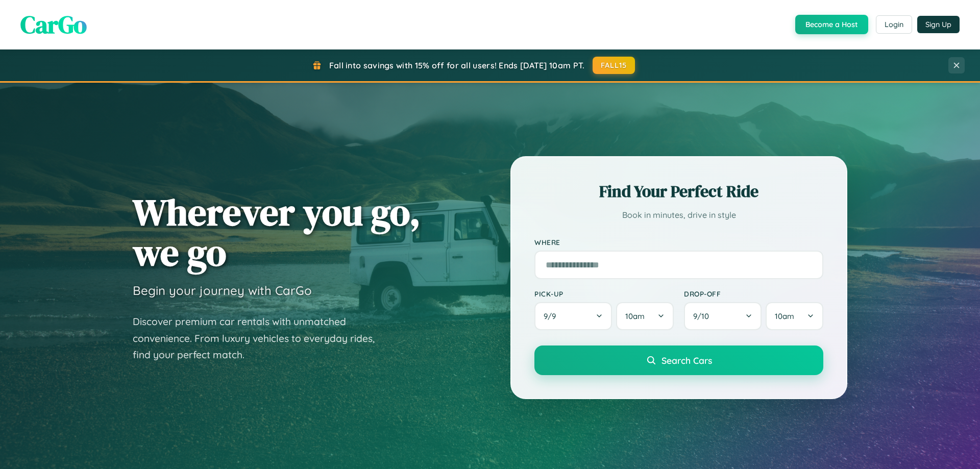  I want to click on label: Where, so click(679, 242).